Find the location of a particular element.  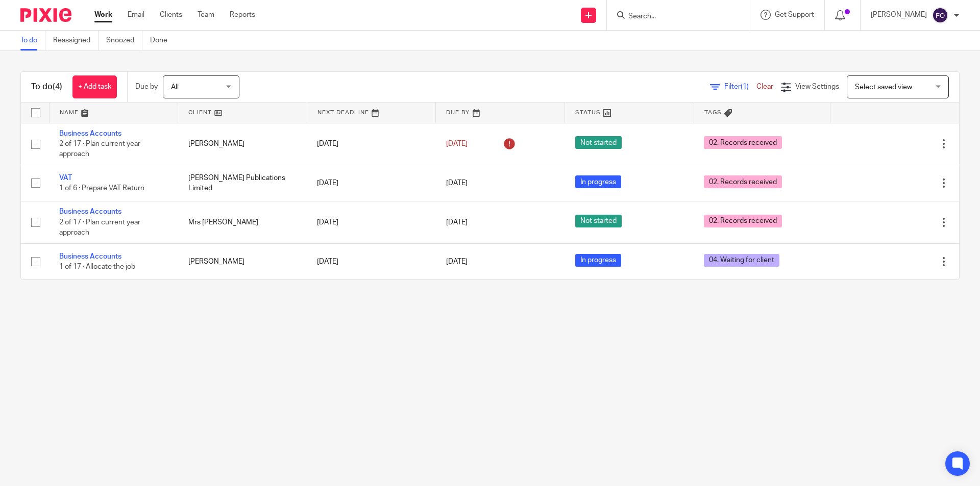

a: Clients is located at coordinates (171, 15).